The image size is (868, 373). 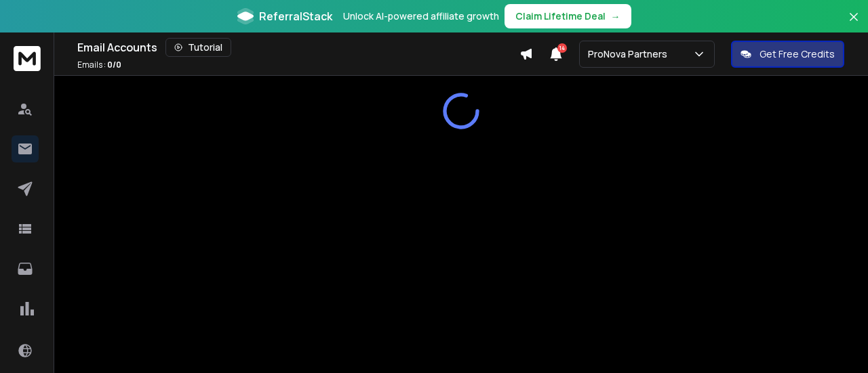 What do you see at coordinates (114, 64) in the screenshot?
I see `span: 0 / 0` at bounding box center [114, 64].